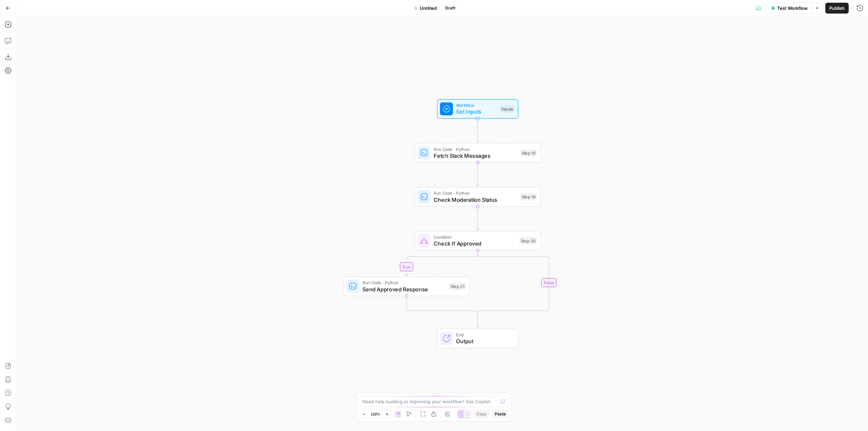 The height and width of the screenshot is (431, 868). What do you see at coordinates (528, 241) in the screenshot?
I see `div: Step 20` at bounding box center [528, 241].